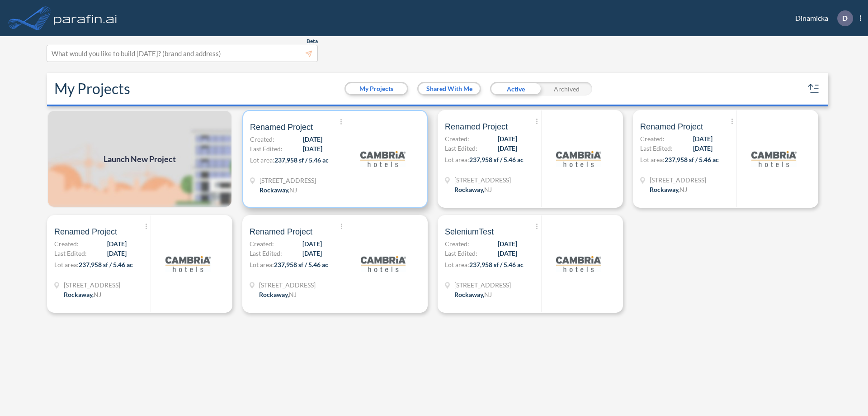 The height and width of the screenshot is (416, 868). What do you see at coordinates (470, 232) in the screenshot?
I see `span: SeleniumTest` at bounding box center [470, 232].